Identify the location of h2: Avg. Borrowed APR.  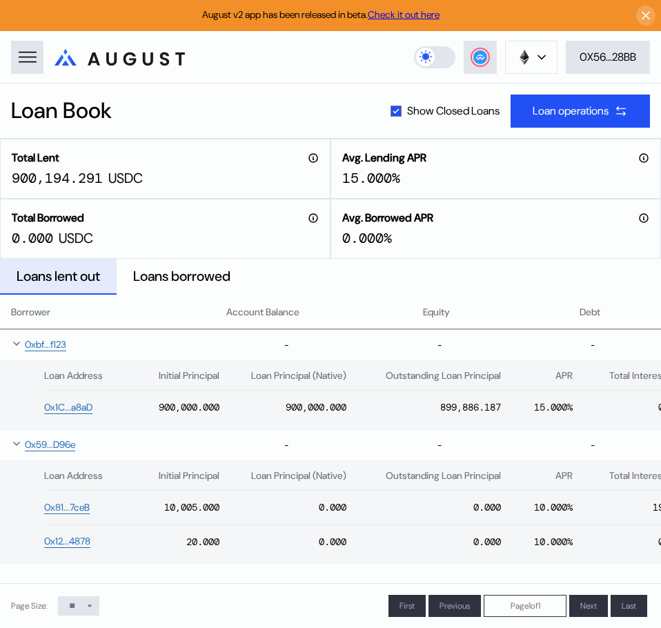
(388, 217).